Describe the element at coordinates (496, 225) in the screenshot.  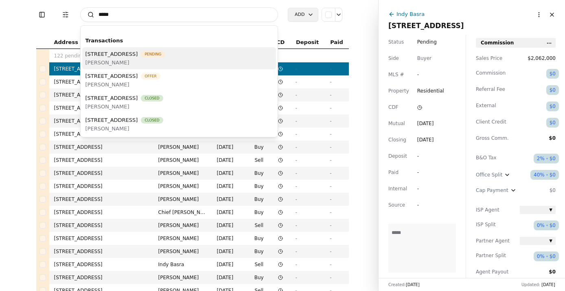
I see `span: ISP Split` at that location.